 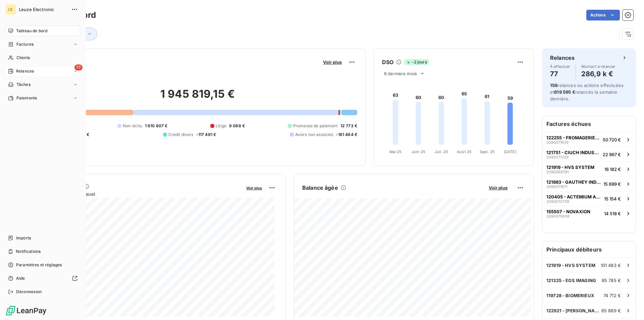 I want to click on span: 120405 - ACTEMIUM APA, so click(x=574, y=197).